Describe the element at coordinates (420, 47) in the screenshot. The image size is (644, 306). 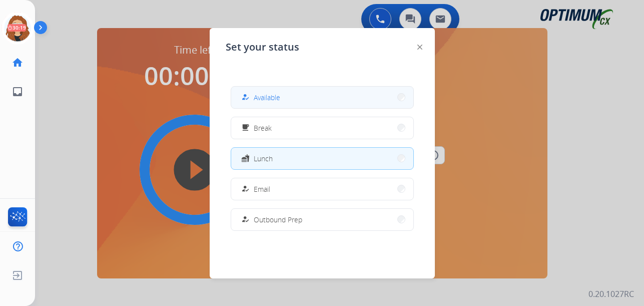
I see `img: close-button` at that location.